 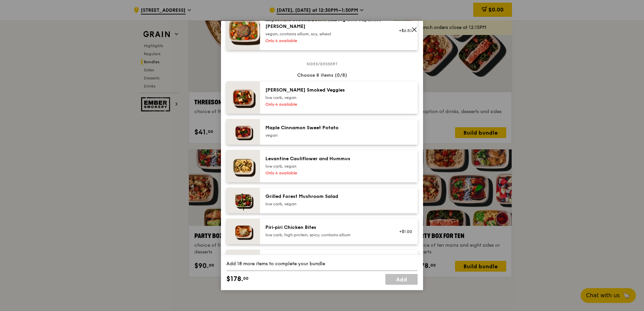 I want to click on div: +$6.50, so click(x=403, y=31).